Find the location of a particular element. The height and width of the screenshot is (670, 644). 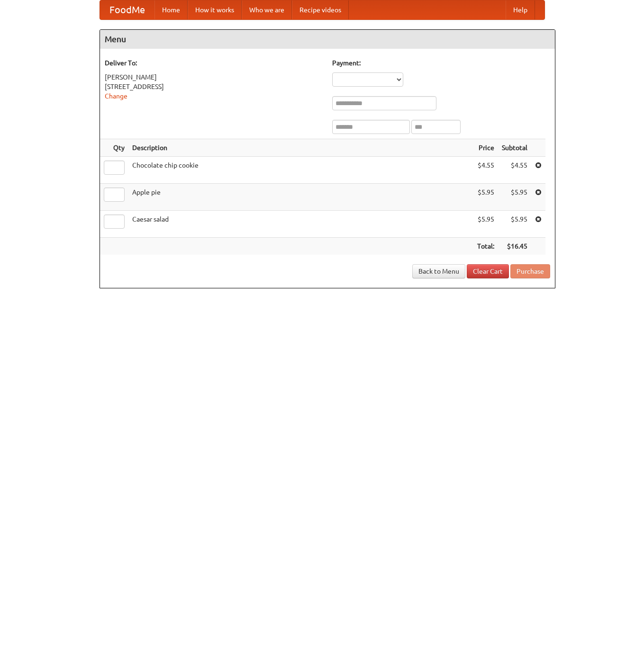

a: Recipe videos is located at coordinates (321, 10).